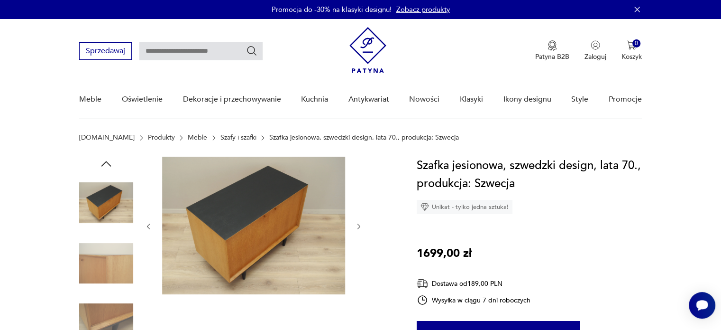 The height and width of the screenshot is (330, 721). Describe the element at coordinates (595, 56) in the screenshot. I see `p: Zaloguj` at that location.